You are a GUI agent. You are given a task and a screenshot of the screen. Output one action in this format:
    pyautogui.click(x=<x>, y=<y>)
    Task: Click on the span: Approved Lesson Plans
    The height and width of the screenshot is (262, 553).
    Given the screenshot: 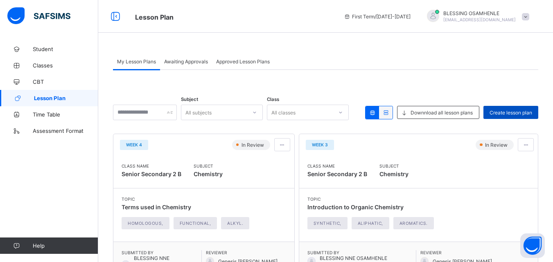 What is the action you would take?
    pyautogui.click(x=243, y=61)
    